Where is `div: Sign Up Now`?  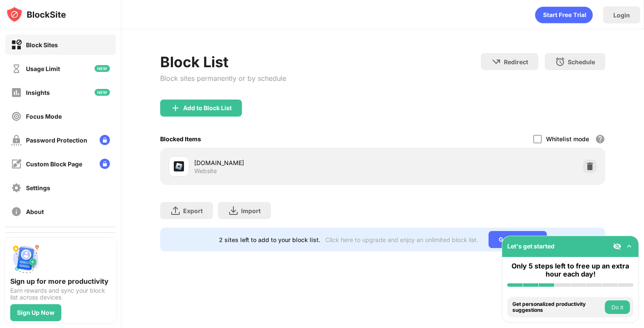
div: Sign Up Now is located at coordinates (35, 313).